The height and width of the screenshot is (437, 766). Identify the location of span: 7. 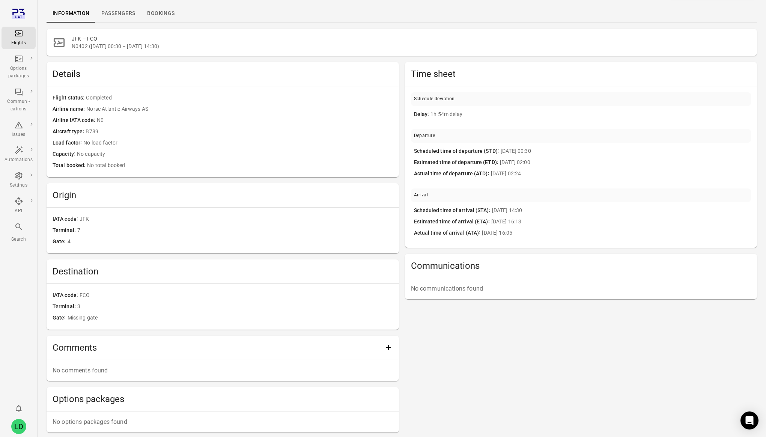
(235, 230).